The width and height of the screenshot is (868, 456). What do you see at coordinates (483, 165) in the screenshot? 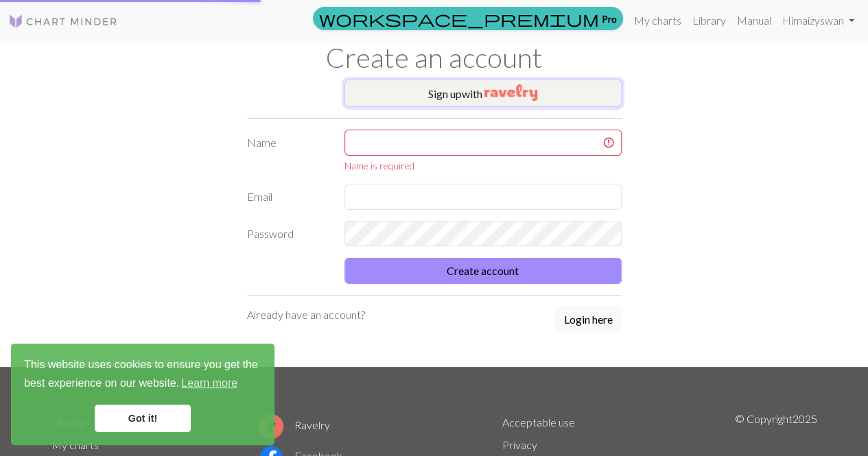
I see `div: Name is required` at bounding box center [483, 165].